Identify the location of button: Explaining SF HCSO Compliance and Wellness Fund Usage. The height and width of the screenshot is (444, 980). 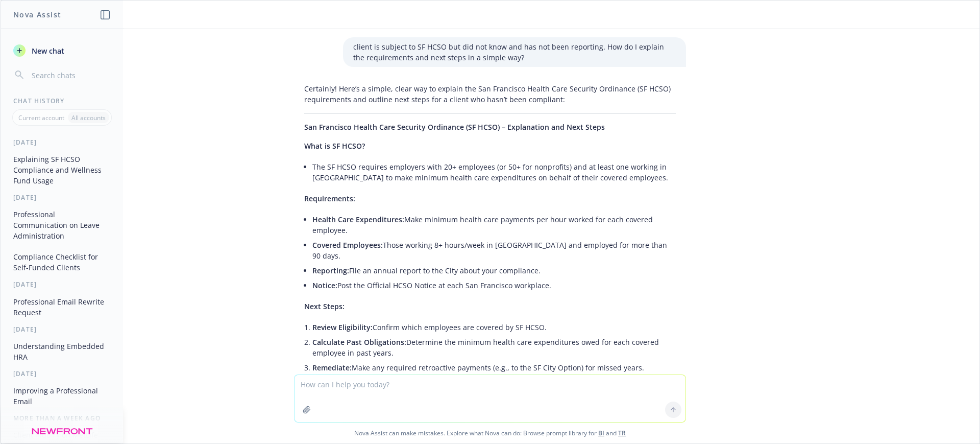
(62, 169).